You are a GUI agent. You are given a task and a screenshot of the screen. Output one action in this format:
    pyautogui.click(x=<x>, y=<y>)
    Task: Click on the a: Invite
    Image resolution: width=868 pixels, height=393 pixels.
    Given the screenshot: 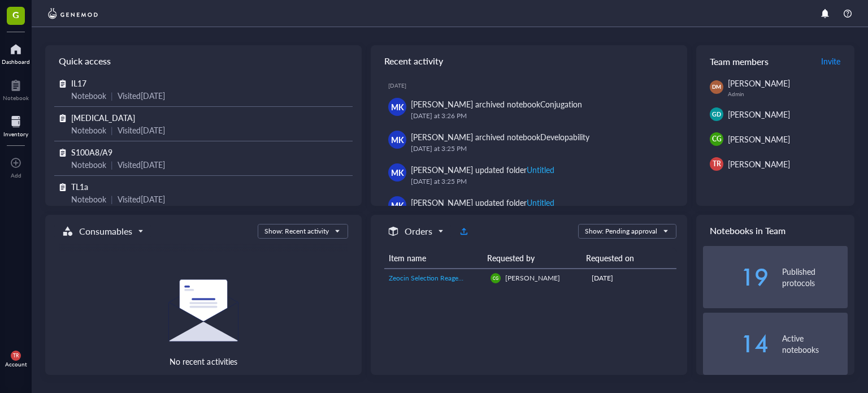 What is the action you would take?
    pyautogui.click(x=830, y=61)
    